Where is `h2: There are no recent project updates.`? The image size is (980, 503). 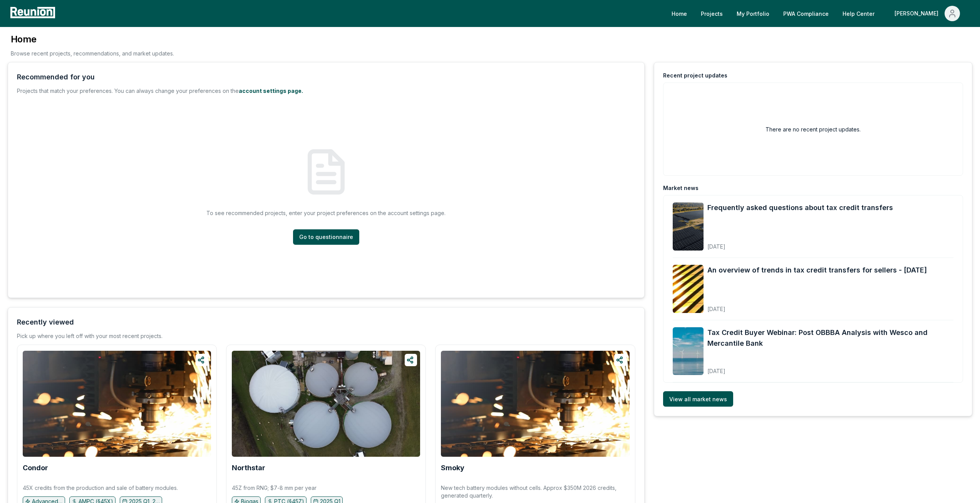
h2: There are no recent project updates. is located at coordinates (813, 129).